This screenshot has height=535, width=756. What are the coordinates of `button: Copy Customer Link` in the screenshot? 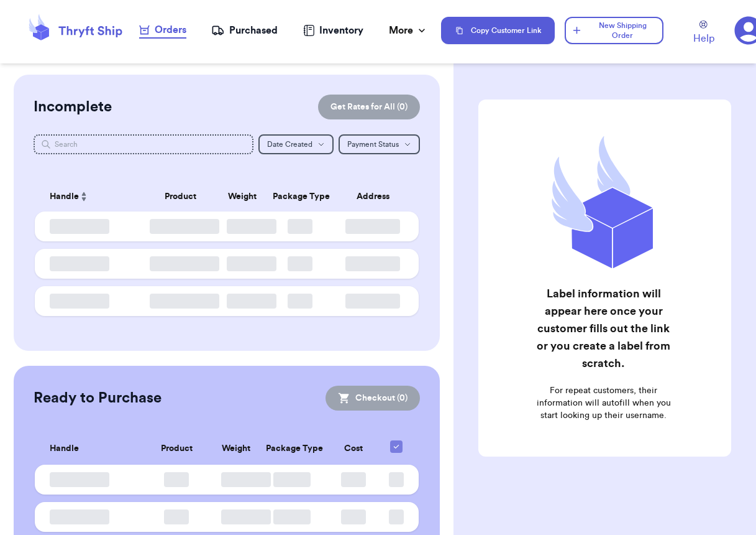 It's located at (497, 30).